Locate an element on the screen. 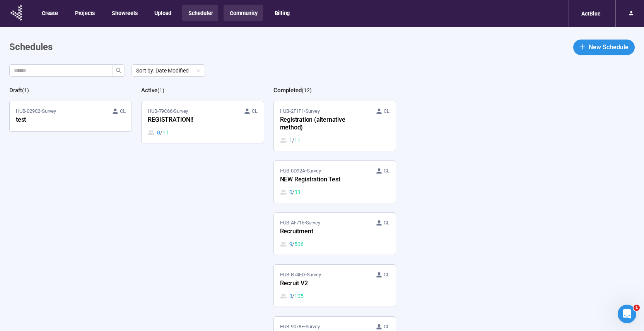  a: HUB-0D92A•Survey CLNEW Registration Test0 / 33 is located at coordinates (335, 182).